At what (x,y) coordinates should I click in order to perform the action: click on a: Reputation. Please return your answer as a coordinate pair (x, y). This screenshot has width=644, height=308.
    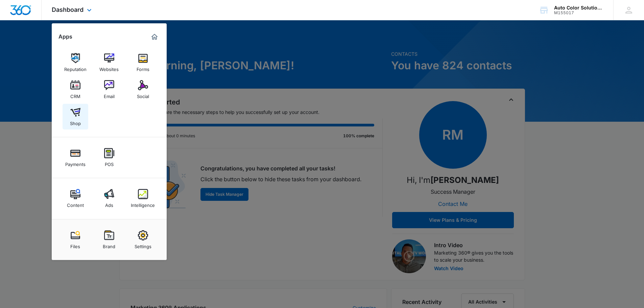
    Looking at the image, I should click on (75, 62).